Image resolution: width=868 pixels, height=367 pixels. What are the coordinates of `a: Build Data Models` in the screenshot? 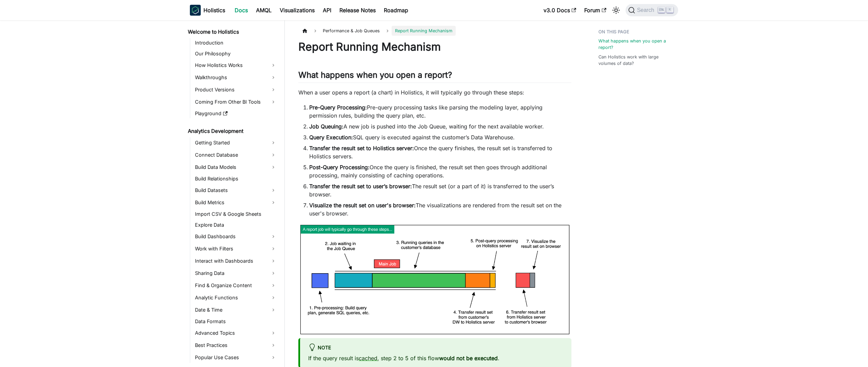 It's located at (235, 167).